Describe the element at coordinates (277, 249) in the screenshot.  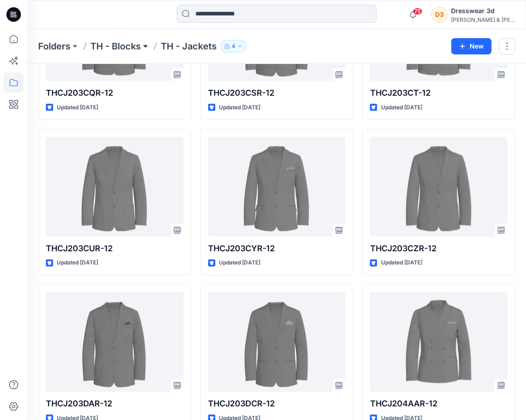
I see `p: THCJ203CYR-12` at that location.